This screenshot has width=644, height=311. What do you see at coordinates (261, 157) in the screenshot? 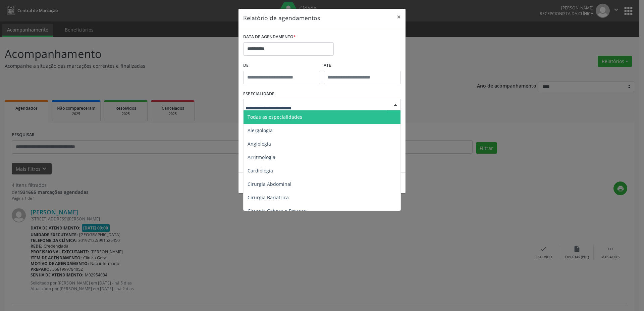
I see `span: Arritmologia` at bounding box center [261, 157].